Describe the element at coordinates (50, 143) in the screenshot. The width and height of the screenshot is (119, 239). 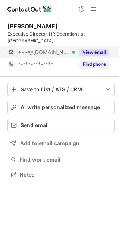
I see `span: Add to email campaign` at that location.